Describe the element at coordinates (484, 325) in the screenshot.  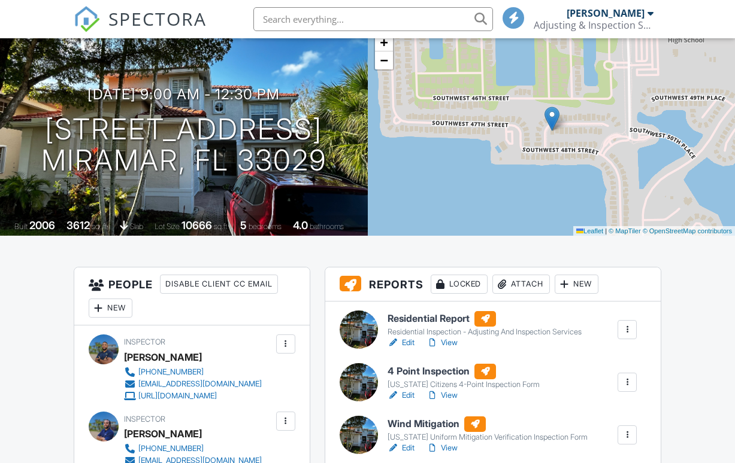
I see `a: Residential Report Residential Inspection - Adjusting And Inspection Services` at that location.